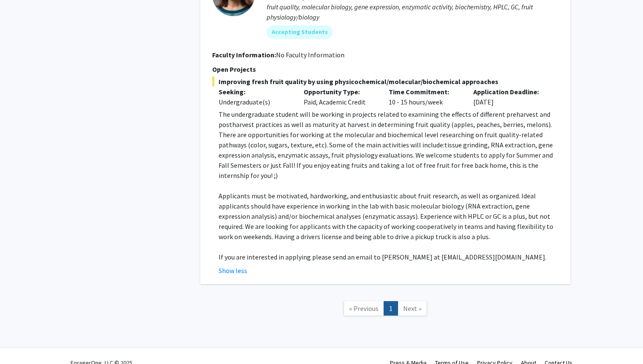 The image size is (643, 364). What do you see at coordinates (340, 97) in the screenshot?
I see `div: Paid, Academic Credit` at bounding box center [340, 97].